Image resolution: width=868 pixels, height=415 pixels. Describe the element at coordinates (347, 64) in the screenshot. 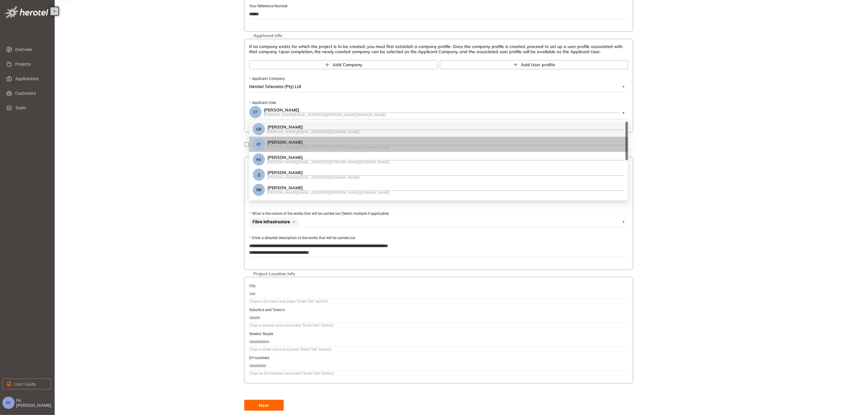

I see `span: Add Company` at that location.